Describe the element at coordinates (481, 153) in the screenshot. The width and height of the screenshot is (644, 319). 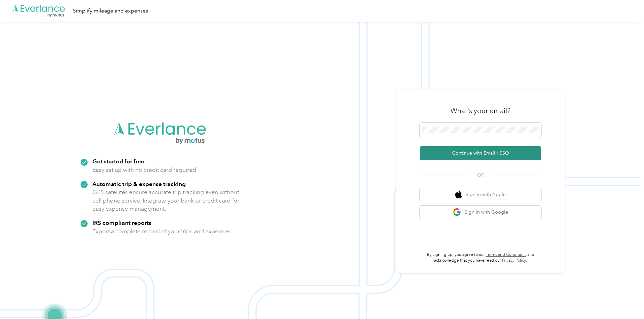
I see `button: Continue with Email / SSO` at that location.